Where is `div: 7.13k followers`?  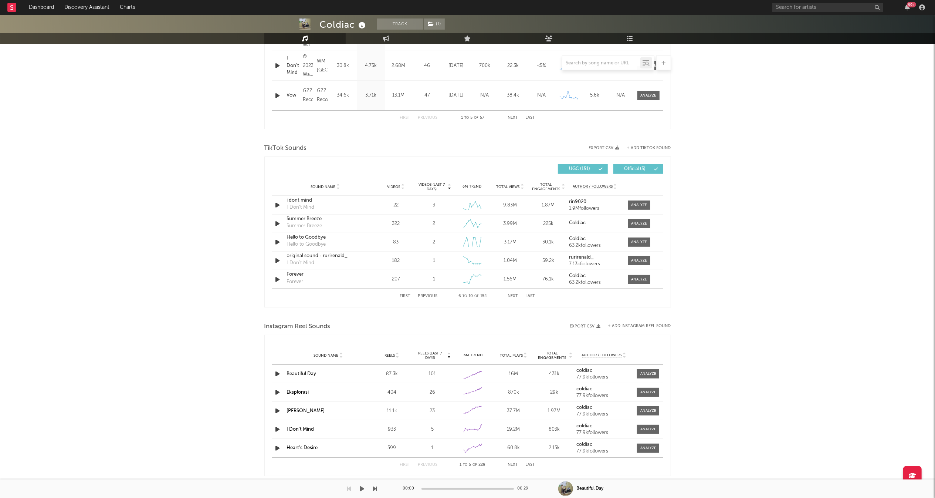
div: 7.13k followers is located at coordinates (595, 264).